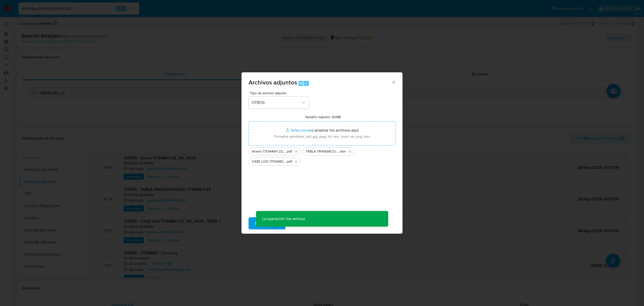 This screenshot has height=306, width=644. Describe the element at coordinates (269, 152) in the screenshot. I see `span: Anexo 171344611 22_08_2025` at that location.